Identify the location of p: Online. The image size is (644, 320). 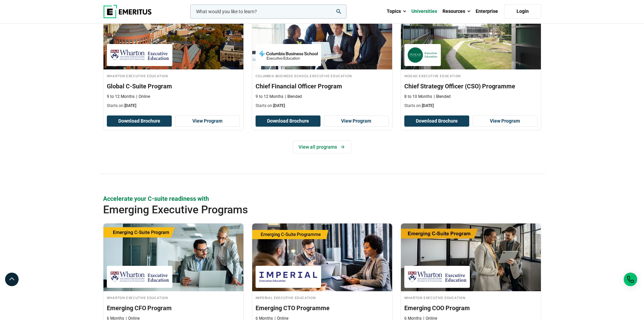
(143, 96).